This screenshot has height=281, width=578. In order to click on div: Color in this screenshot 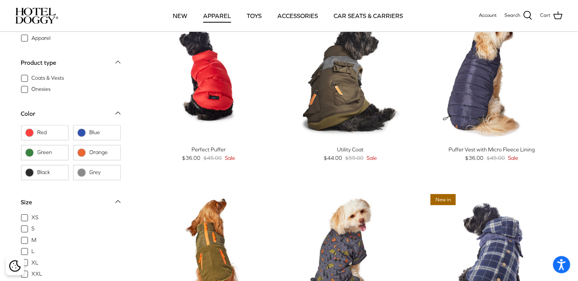, I will do `click(28, 114)`.